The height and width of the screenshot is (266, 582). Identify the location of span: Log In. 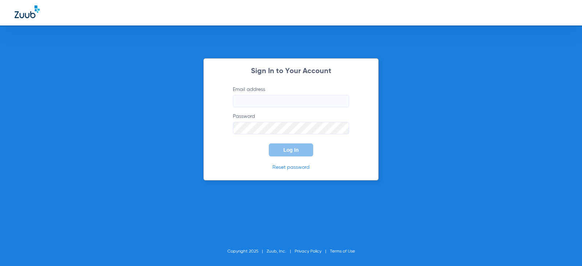
(291, 150).